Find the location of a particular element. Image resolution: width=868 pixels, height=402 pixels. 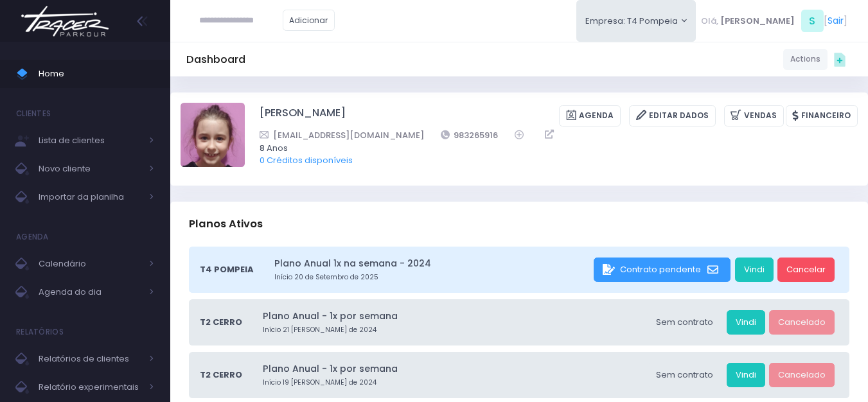

h3: Planos Ativos is located at coordinates (226, 223).